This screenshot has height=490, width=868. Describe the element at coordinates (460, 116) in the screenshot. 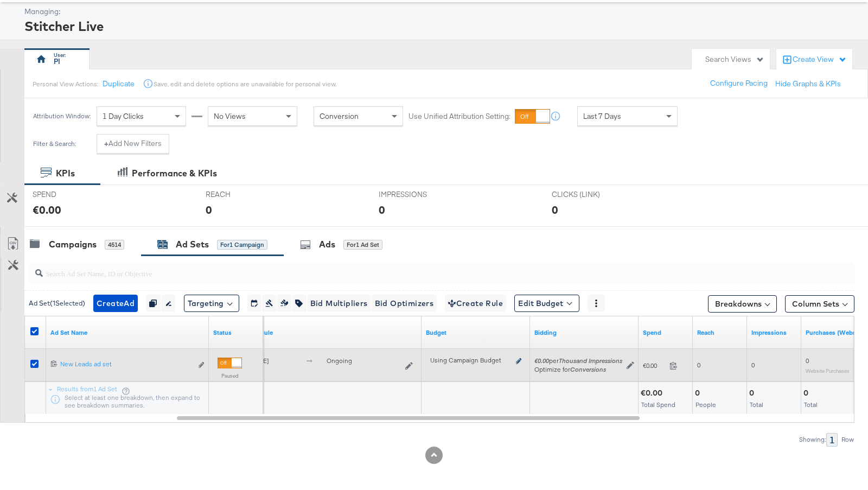

I see `label: Use Unified Attribution Setting:` at that location.